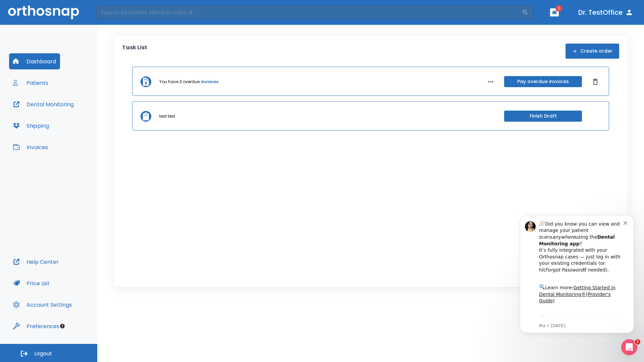 This screenshot has height=362, width=644. What do you see at coordinates (595, 82) in the screenshot?
I see `button: Dismiss` at bounding box center [595, 82].